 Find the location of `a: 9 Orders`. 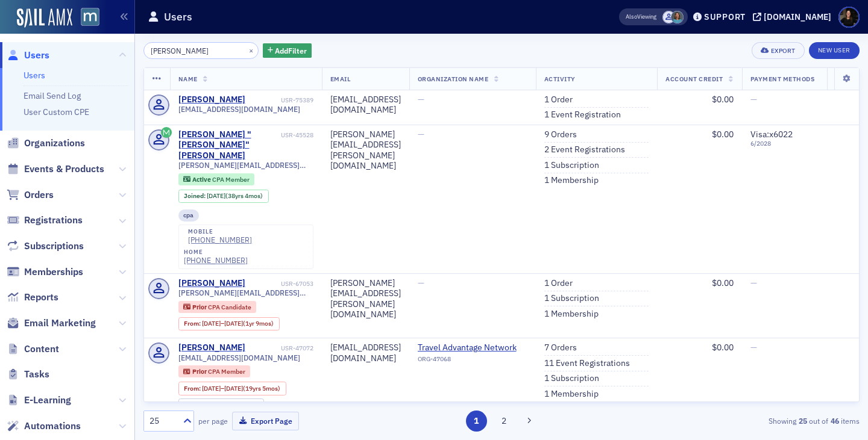

a: 9 Orders is located at coordinates (560, 135).